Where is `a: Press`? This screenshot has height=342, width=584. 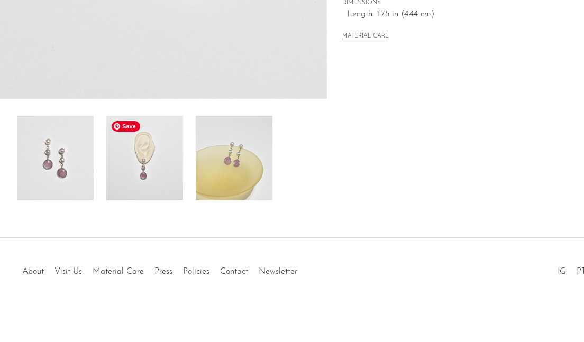
a: Press is located at coordinates (164, 272).